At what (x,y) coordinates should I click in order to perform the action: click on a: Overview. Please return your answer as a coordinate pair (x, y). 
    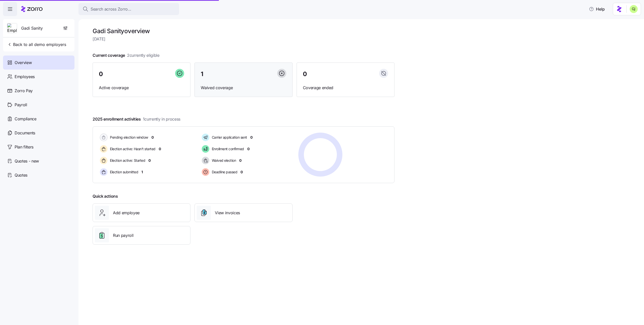
    Looking at the image, I should click on (39, 63).